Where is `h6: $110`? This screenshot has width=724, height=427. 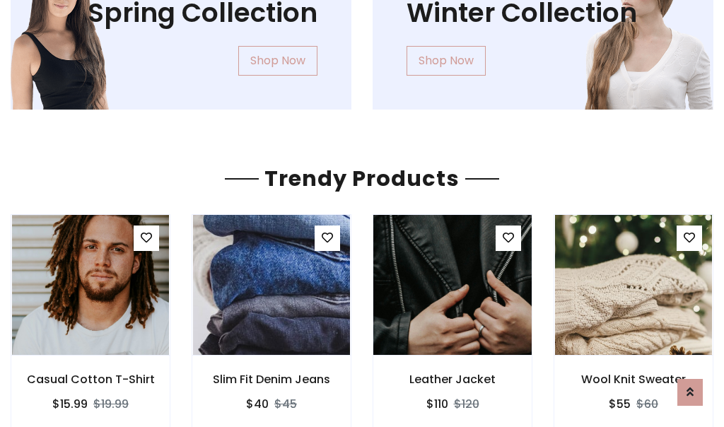
h6: $110 is located at coordinates (437, 404).